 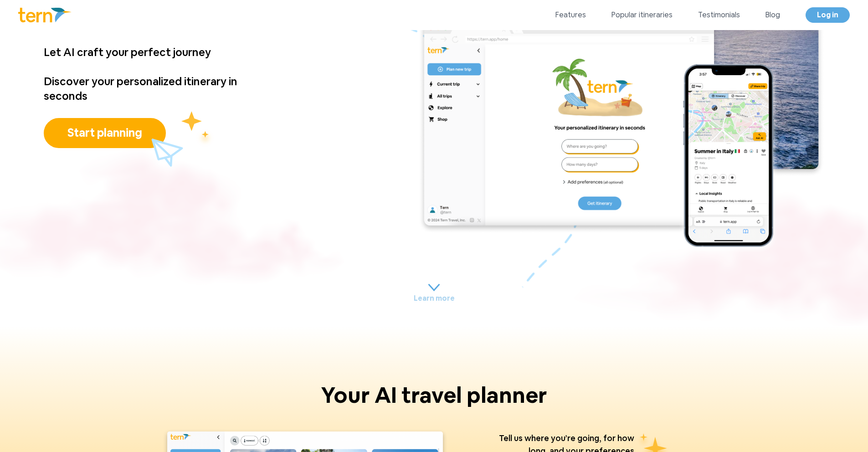 I want to click on a: Log in, so click(x=827, y=15).